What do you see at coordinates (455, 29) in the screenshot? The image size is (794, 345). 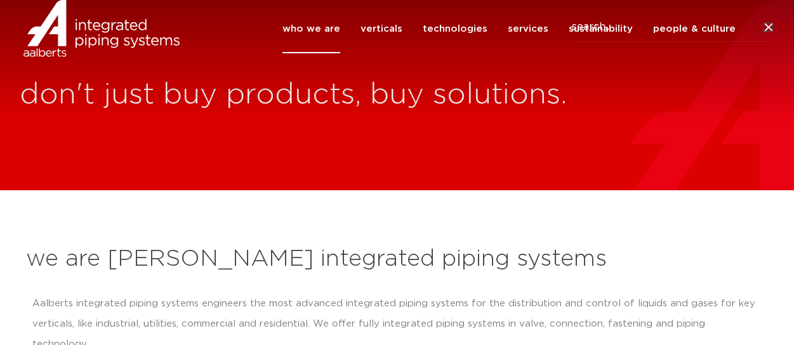 I see `a: technologies` at bounding box center [455, 29].